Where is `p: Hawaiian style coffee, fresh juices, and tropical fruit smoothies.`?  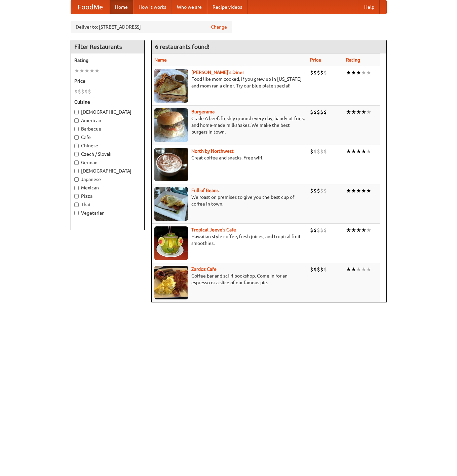
p: Hawaiian style coffee, fresh juices, and tropical fruit smoothies. is located at coordinates (230, 240).